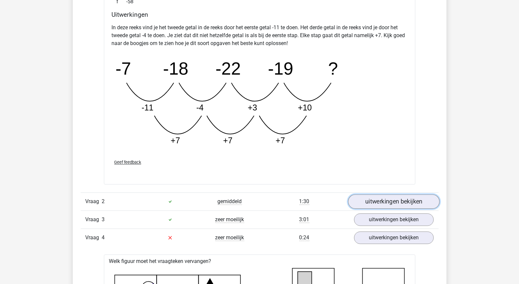  I want to click on p: In deze reeks vind je het tweede getal in de reeks door het eerste getal -11 te doen. Het derde g..., so click(260, 35).